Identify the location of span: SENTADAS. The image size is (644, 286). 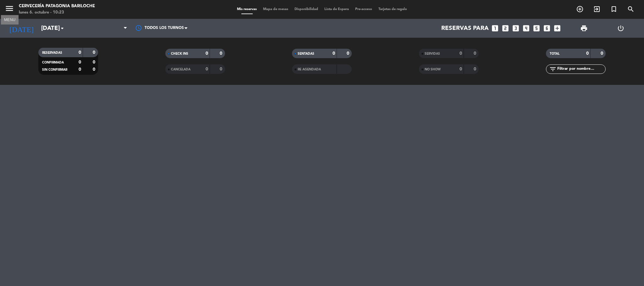
(306, 54).